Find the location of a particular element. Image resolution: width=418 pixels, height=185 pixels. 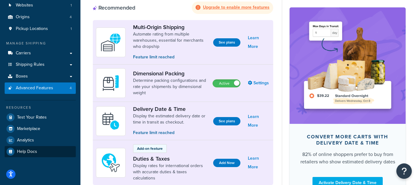

li: Boxes is located at coordinates (40, 76).